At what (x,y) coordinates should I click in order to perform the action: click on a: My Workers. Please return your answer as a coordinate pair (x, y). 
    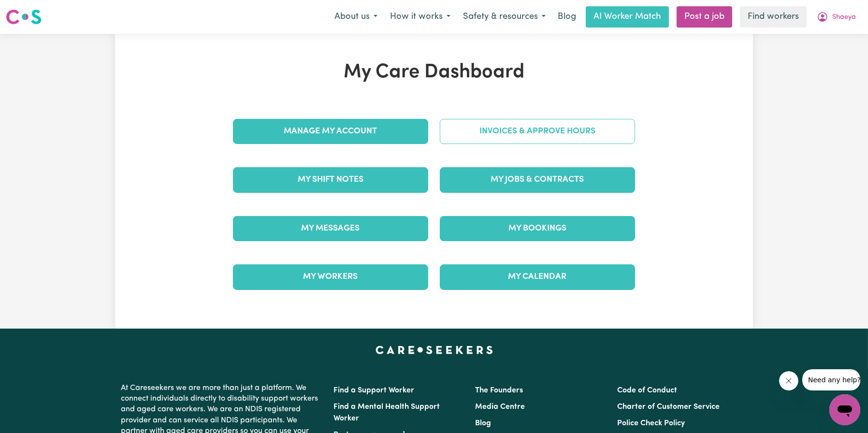
    Looking at the image, I should click on (330, 277).